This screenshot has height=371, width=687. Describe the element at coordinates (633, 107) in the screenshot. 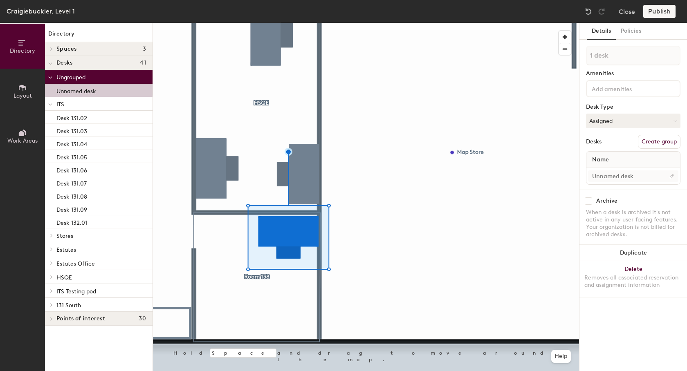

I see `div: Desk Type` at that location.